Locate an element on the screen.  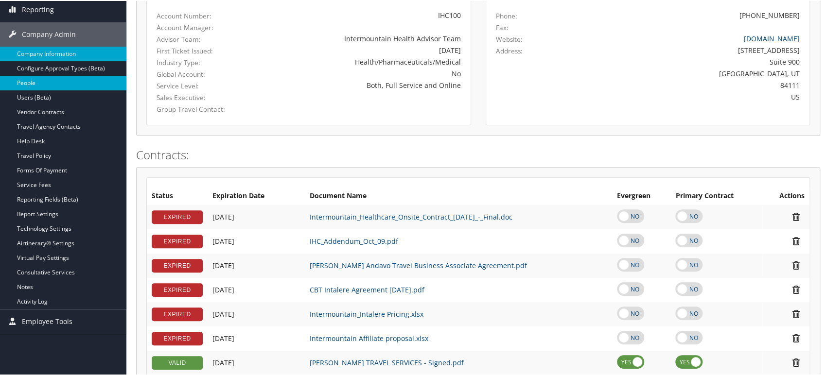
label: Group Travel Contact: is located at coordinates (202, 108).